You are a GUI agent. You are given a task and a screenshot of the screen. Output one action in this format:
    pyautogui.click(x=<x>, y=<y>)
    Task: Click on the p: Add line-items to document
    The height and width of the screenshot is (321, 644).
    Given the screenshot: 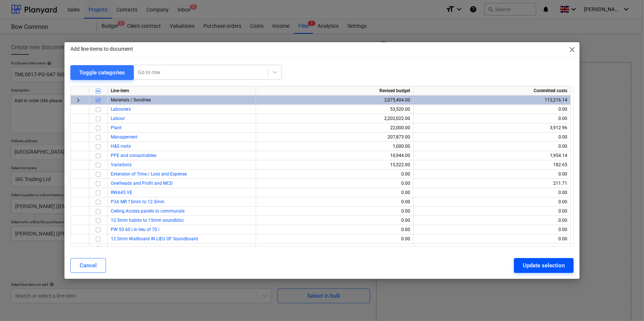 What is the action you would take?
    pyautogui.click(x=102, y=49)
    